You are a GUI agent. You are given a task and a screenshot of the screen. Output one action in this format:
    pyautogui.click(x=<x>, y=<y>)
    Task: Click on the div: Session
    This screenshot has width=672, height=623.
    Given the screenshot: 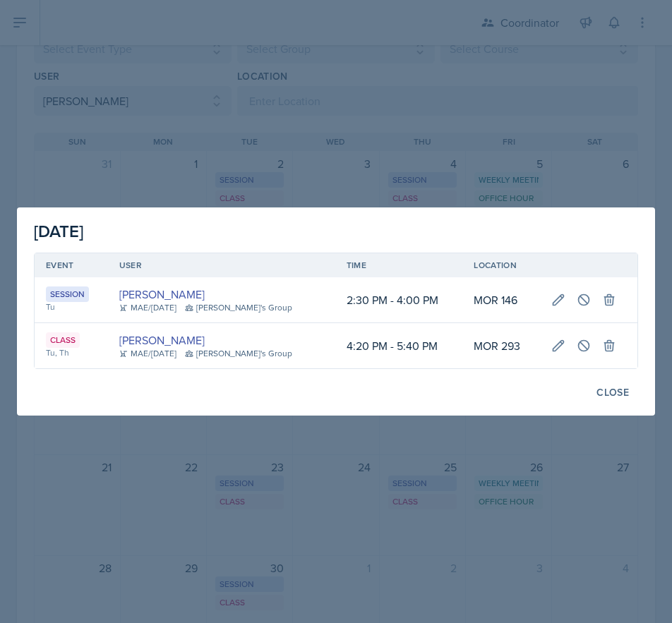 What is the action you would take?
    pyautogui.click(x=67, y=294)
    